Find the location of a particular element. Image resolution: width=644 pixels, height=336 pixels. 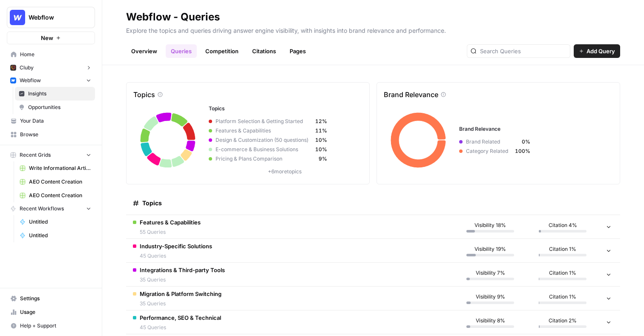

span: 12% is located at coordinates (321, 122).